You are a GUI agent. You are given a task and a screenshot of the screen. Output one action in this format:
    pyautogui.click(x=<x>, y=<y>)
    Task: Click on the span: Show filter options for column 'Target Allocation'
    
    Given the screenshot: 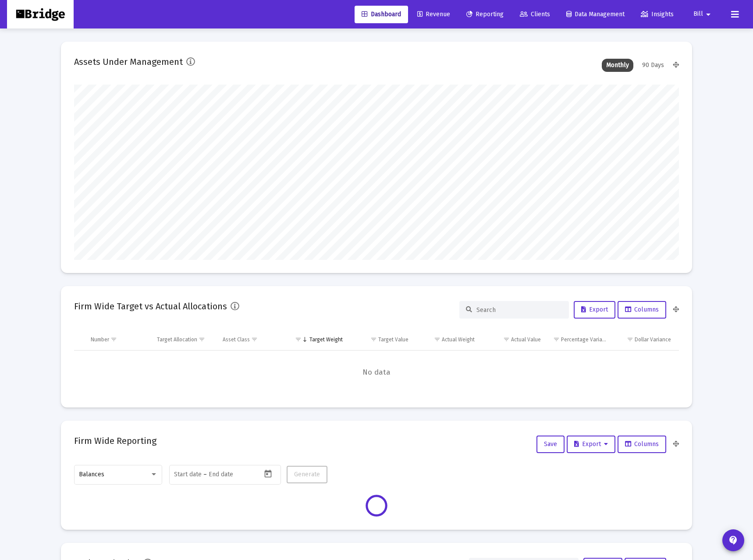 What is the action you would take?
    pyautogui.click(x=202, y=339)
    